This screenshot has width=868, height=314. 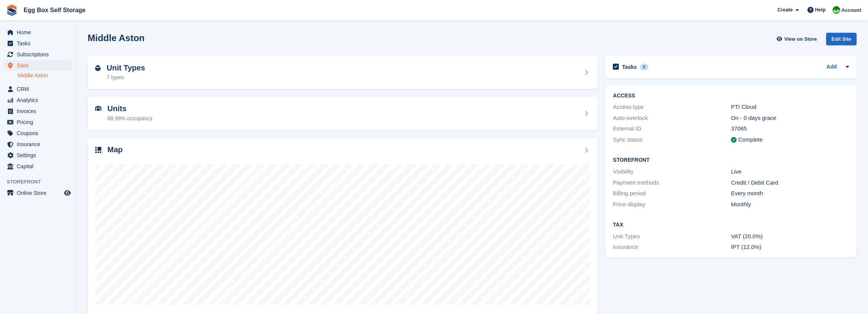 I want to click on div: 37065, so click(x=790, y=129).